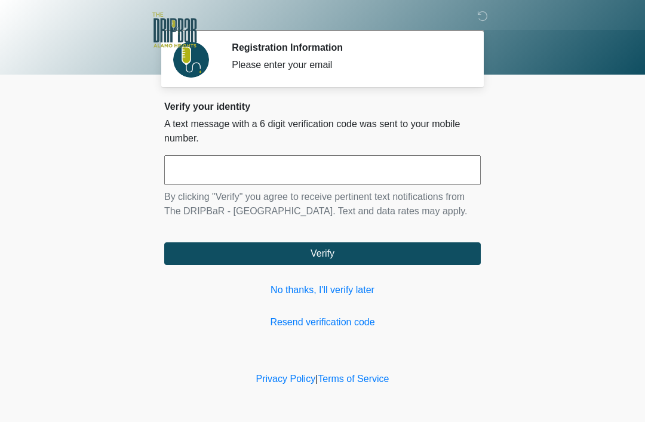 The image size is (645, 422). I want to click on button: Verify, so click(322, 254).